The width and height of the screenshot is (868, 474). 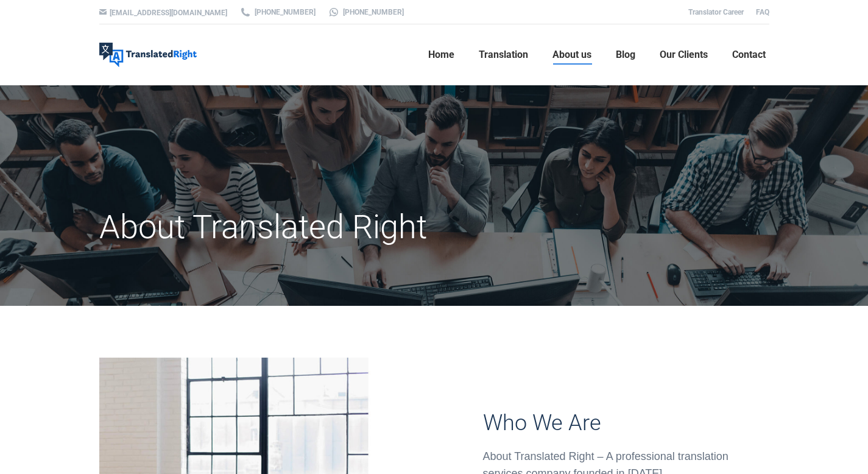 I want to click on a: About us, so click(x=572, y=55).